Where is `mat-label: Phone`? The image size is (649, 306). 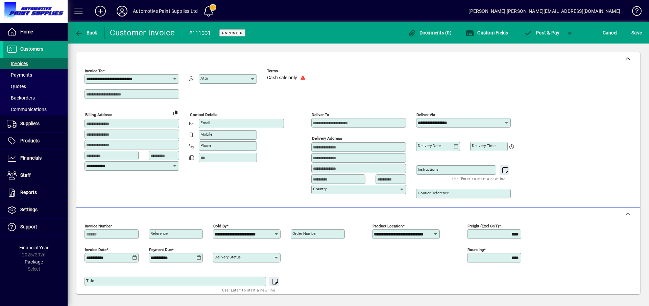
mat-label: Phone is located at coordinates (206, 146).